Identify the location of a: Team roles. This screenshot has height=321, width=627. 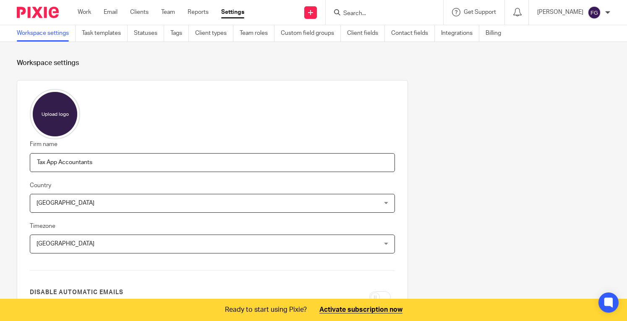
(257, 33).